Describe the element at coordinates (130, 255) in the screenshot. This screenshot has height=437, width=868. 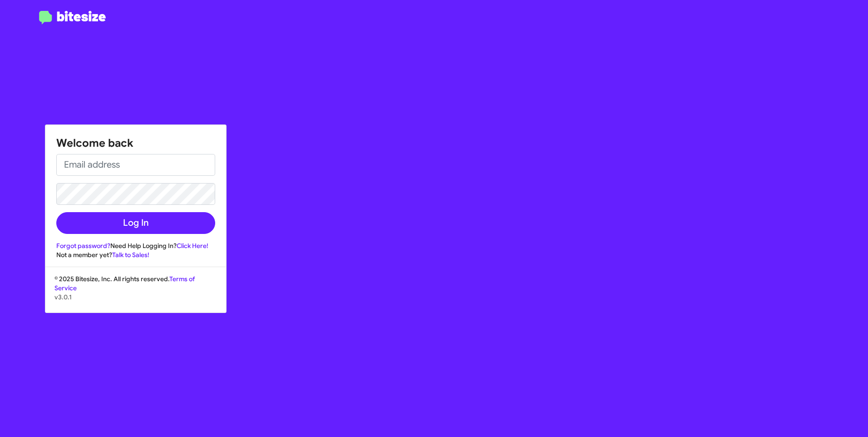
I see `a: Talk to Sales!` at that location.